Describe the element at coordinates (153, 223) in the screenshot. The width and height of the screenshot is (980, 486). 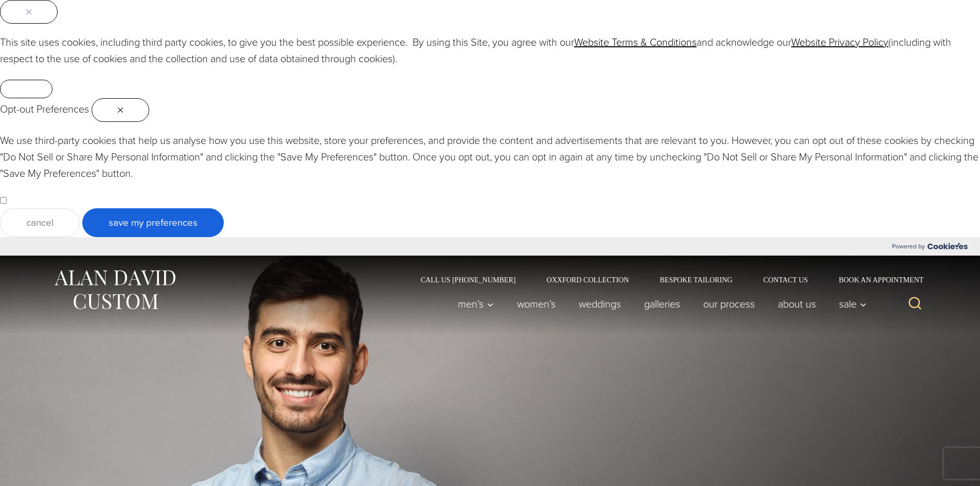
I see `button: Save My Preferences` at that location.